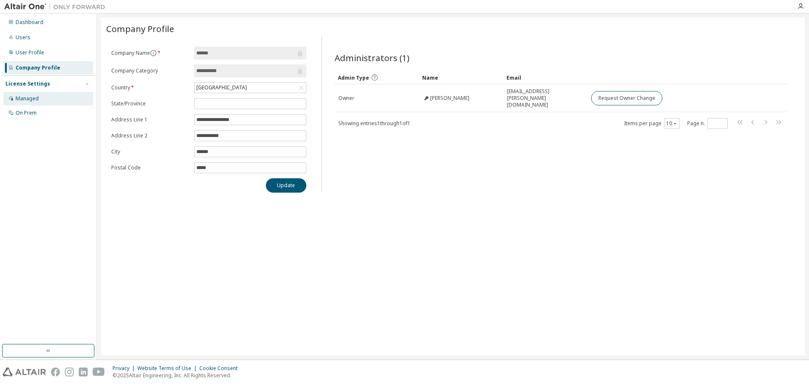 The width and height of the screenshot is (809, 384). What do you see at coordinates (150, 168) in the screenshot?
I see `label: Postal Code` at bounding box center [150, 168].